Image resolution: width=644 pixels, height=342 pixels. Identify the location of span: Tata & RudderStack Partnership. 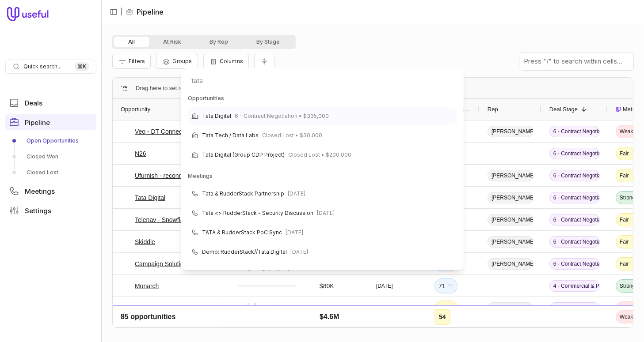
(243, 194).